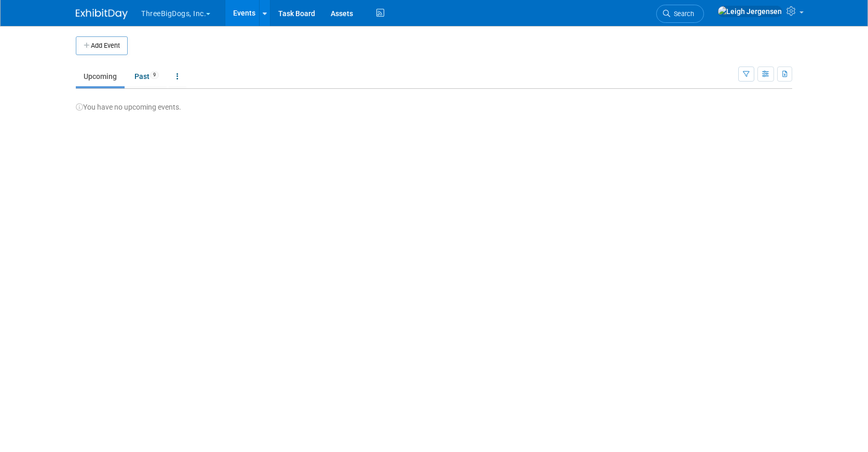 This screenshot has height=452, width=868. I want to click on img: ExhibitDay, so click(102, 14).